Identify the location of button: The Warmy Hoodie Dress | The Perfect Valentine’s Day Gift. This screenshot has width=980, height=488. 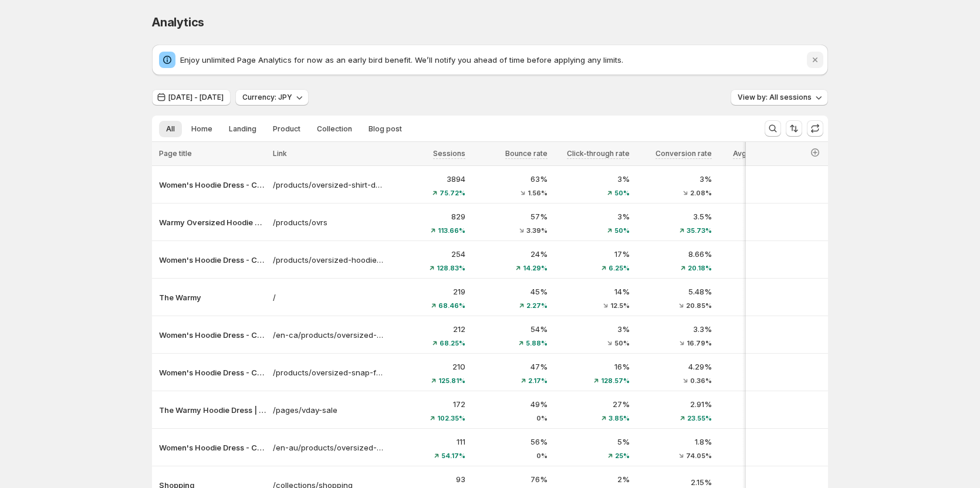
(212, 410).